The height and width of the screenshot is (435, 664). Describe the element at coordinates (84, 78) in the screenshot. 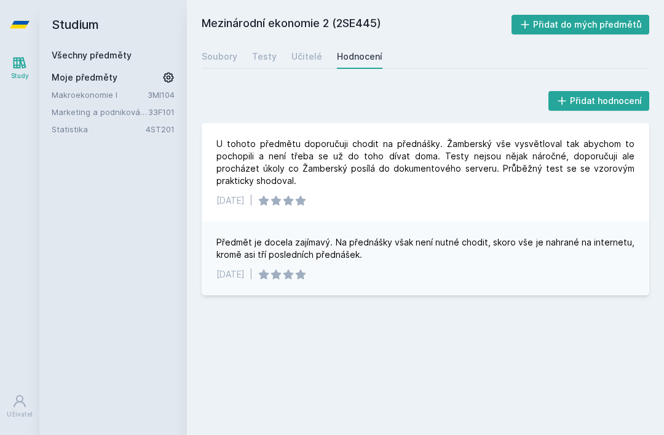

I see `span: Moje předměty` at that location.